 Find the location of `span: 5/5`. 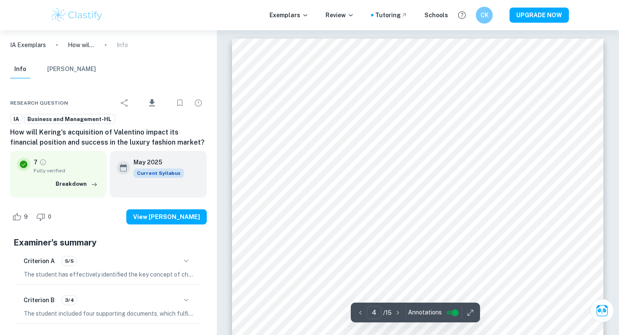

span: 5/5 is located at coordinates (69, 261).